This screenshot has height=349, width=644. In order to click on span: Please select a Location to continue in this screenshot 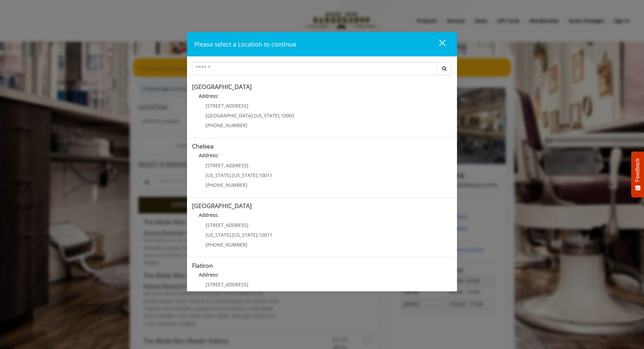, I will do `click(245, 44)`.